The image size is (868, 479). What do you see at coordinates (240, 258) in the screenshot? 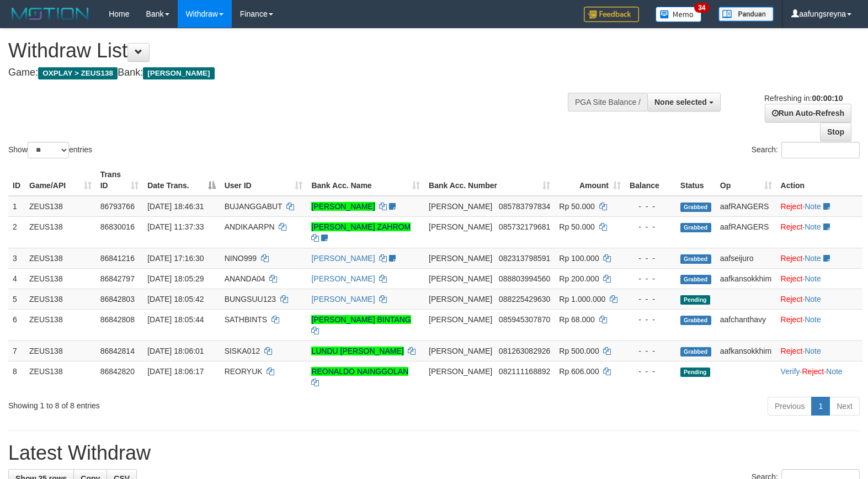
I see `span: NINO999` at bounding box center [240, 258].